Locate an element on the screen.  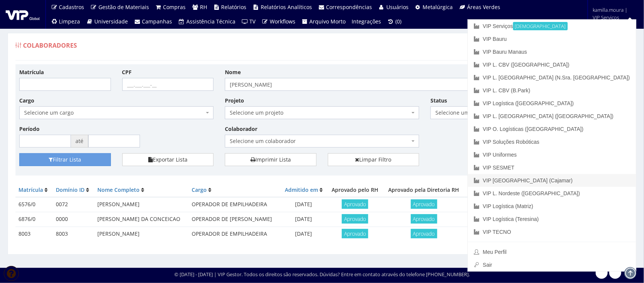
a: Cargo is located at coordinates (200, 190).